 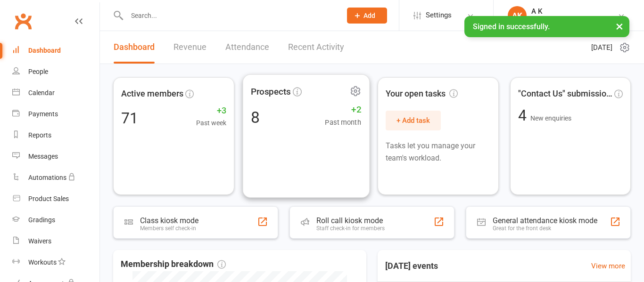 I want to click on span: Prospects, so click(x=271, y=91).